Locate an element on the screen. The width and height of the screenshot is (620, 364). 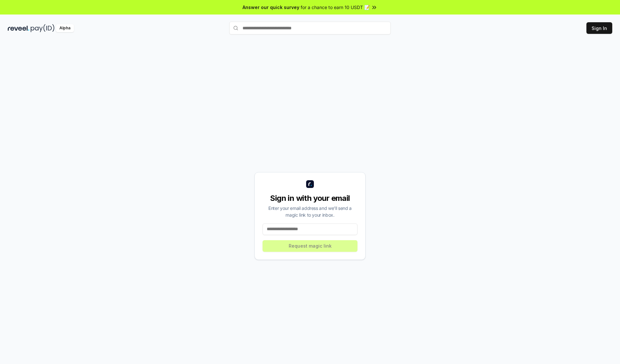
span: Answer our quick survey is located at coordinates (271, 7).